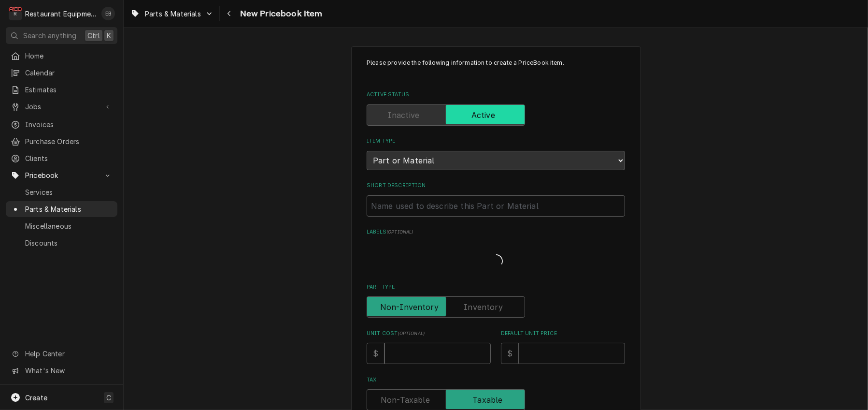  What do you see at coordinates (61, 209) in the screenshot?
I see `a: Parts & Materials` at bounding box center [61, 209].